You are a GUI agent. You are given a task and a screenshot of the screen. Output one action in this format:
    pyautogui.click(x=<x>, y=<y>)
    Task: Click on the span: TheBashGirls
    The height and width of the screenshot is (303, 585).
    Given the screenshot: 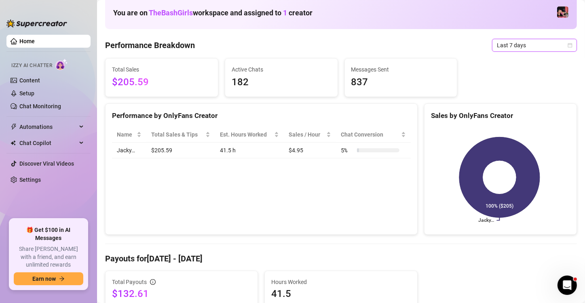 What is the action you would take?
    pyautogui.click(x=171, y=13)
    